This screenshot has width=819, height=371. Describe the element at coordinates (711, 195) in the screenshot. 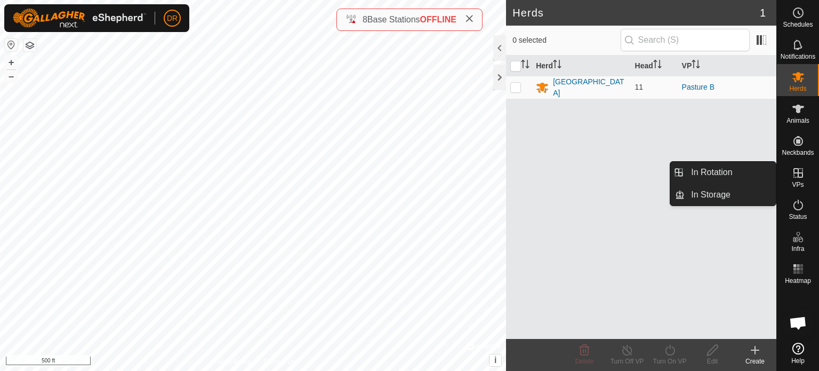

I see `span: In Storage` at that location.